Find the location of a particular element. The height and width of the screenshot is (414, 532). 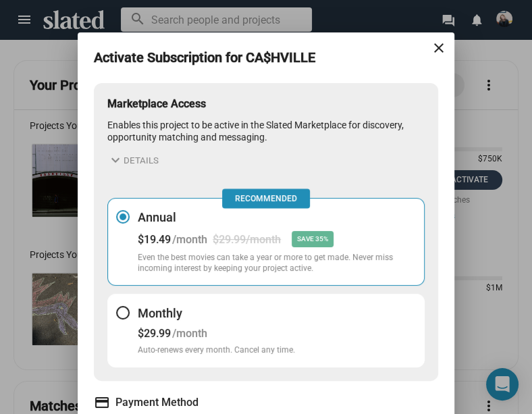

p: Enables this project to be active in the Slated Marketplace for discovery, opportunity matching a... is located at coordinates (266, 131).